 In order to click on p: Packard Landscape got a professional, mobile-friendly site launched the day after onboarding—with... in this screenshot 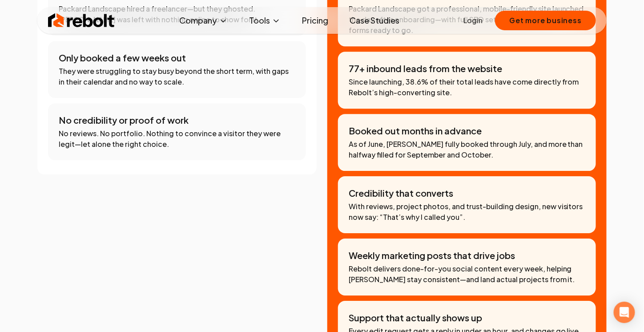, I will do `click(467, 20)`.